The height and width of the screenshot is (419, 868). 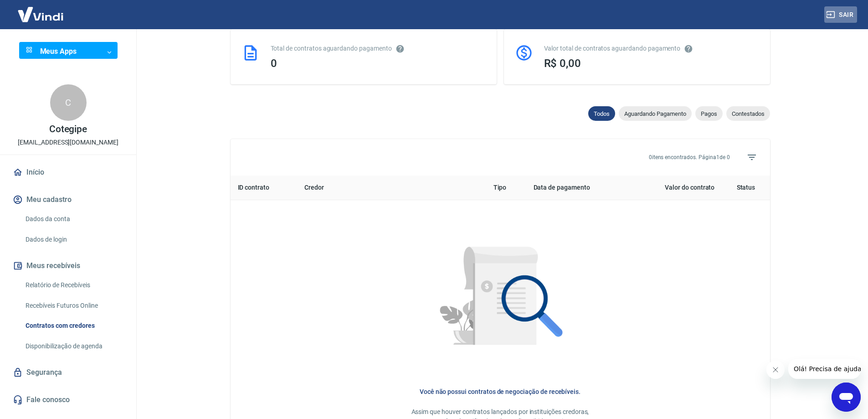 What do you see at coordinates (752, 157) in the screenshot?
I see `span: Filtros` at bounding box center [752, 157].